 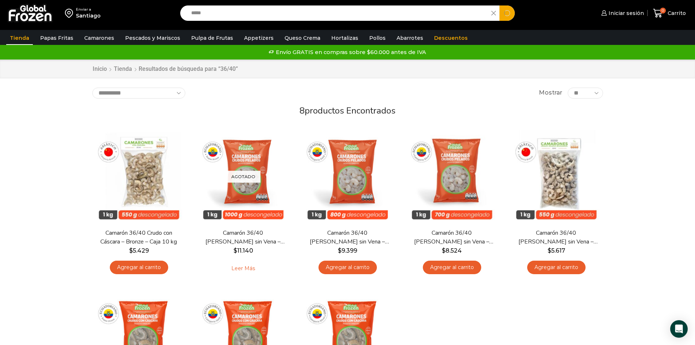 I want to click on bdi: 11.140, so click(x=243, y=250).